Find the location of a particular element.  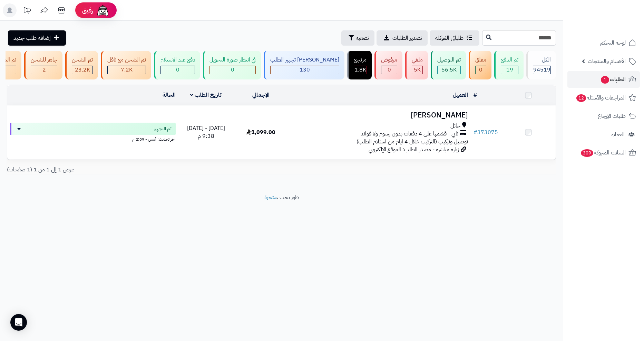

div: 130 is located at coordinates (305, 70).